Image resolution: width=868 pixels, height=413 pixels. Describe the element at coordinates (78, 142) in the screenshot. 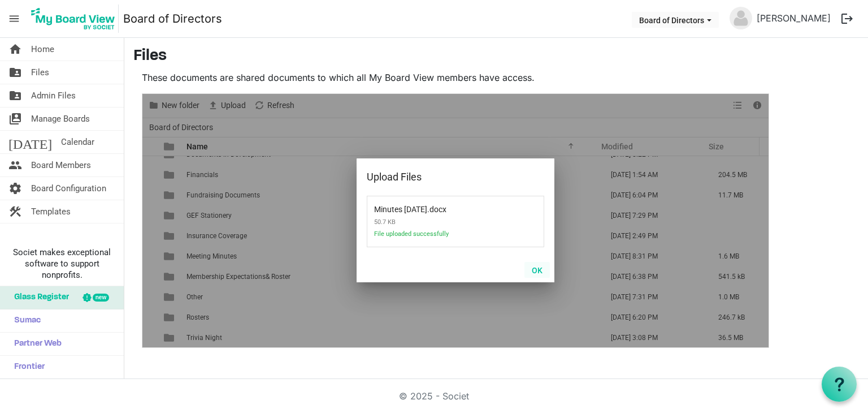

I see `span: Calendar` at that location.